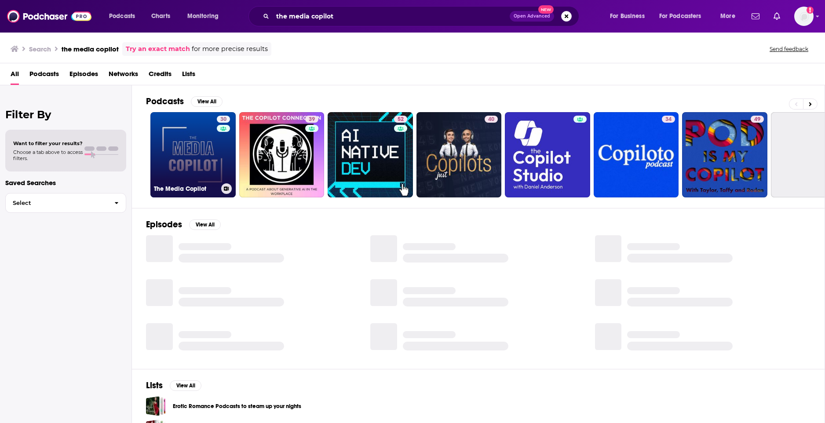  What do you see at coordinates (65, 182) in the screenshot?
I see `p: Saved Searches` at bounding box center [65, 182].